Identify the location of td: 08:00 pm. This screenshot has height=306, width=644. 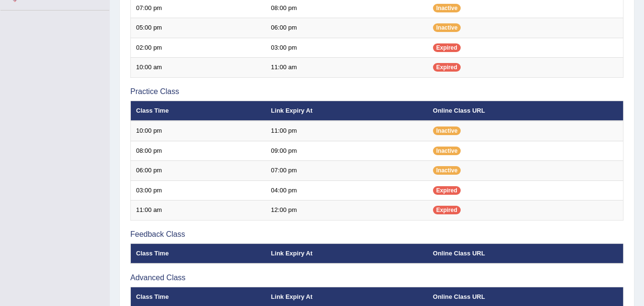
(198, 151).